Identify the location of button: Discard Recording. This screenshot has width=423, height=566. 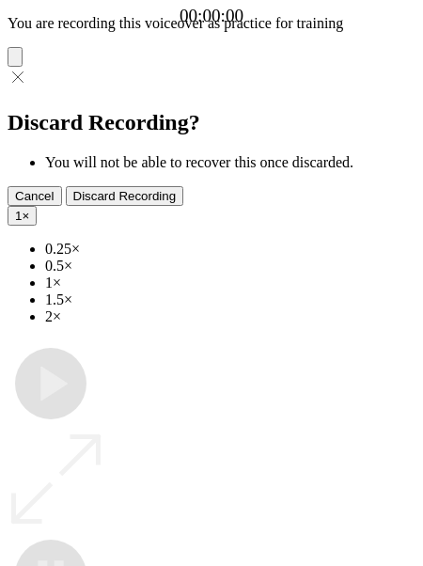
(125, 195).